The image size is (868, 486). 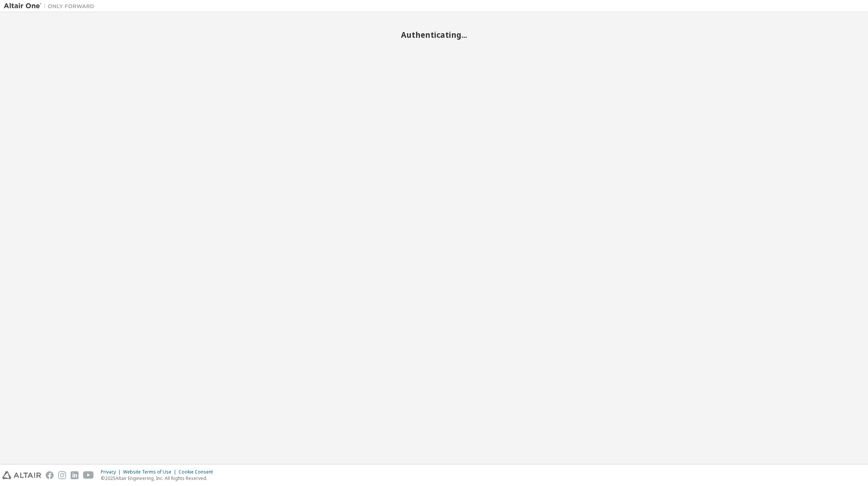 What do you see at coordinates (89, 475) in the screenshot?
I see `img: youtube.svg` at bounding box center [89, 475].